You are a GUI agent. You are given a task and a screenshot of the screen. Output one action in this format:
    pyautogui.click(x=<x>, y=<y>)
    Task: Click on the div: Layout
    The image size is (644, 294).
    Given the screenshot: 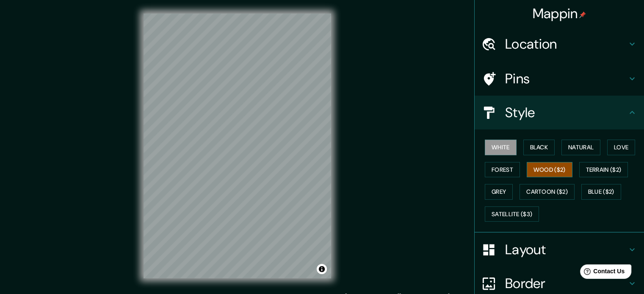 What is the action you would take?
    pyautogui.click(x=559, y=249)
    